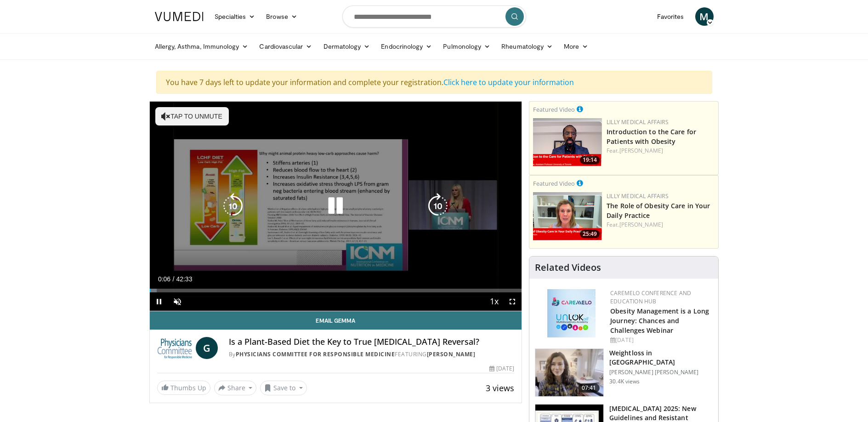 The image size is (868, 422). What do you see at coordinates (336, 291) in the screenshot?
I see `div: Progress Bar` at bounding box center [336, 291].